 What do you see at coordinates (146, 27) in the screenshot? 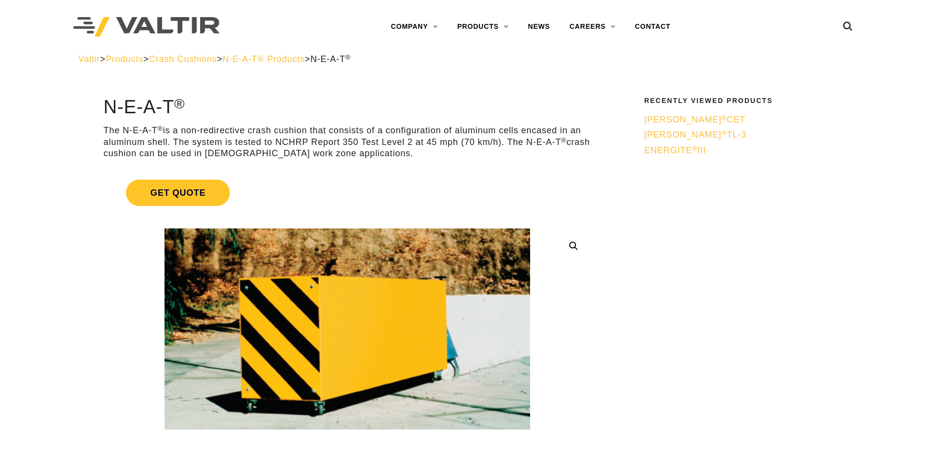
I see `img: Valtir` at bounding box center [146, 27].